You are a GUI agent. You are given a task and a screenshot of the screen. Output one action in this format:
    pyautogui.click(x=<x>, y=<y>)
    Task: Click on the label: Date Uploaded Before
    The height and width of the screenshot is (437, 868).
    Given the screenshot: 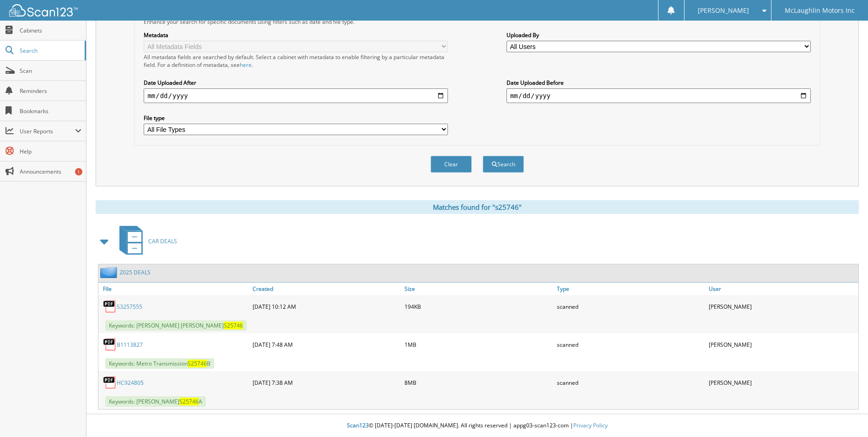 What is the action you would take?
    pyautogui.click(x=658, y=83)
    